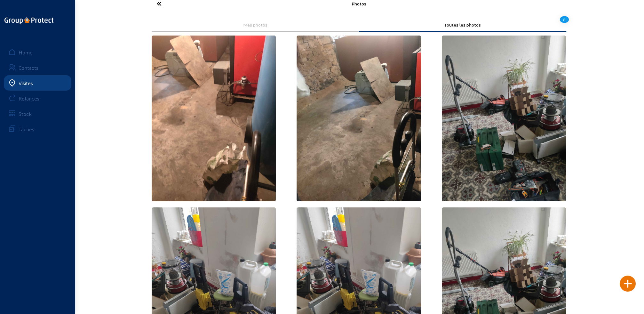  What do you see at coordinates (37, 83) in the screenshot?
I see `a: Visites` at bounding box center [37, 83].